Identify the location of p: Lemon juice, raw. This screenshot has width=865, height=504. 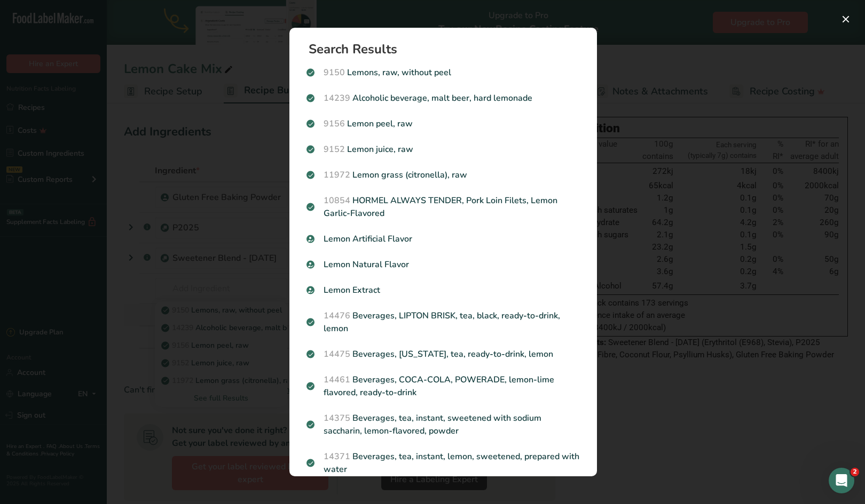
(443, 149).